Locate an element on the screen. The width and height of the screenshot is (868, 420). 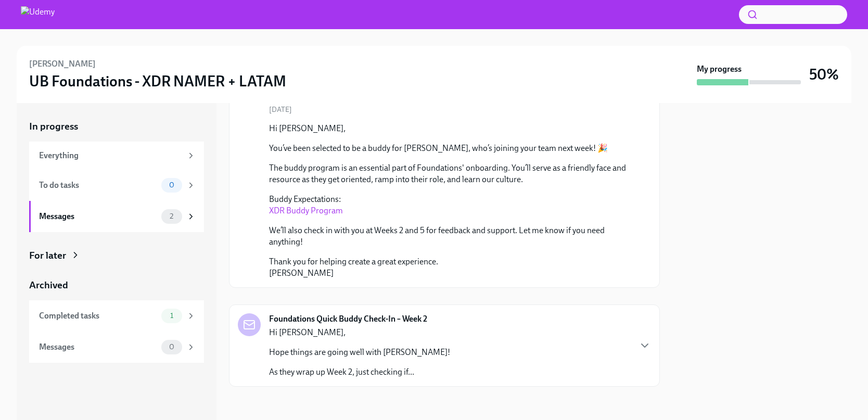
p: As they wrap up Week 2, just checking if... is located at coordinates (359, 373).